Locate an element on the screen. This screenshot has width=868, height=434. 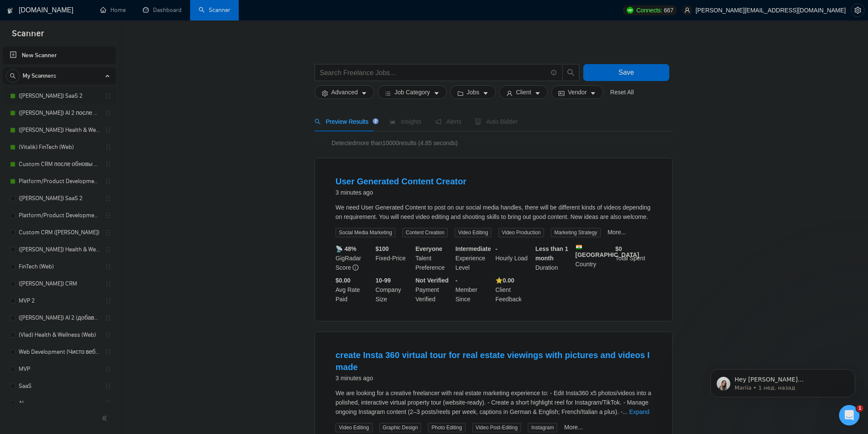
a: dashboardDashboard is located at coordinates (162, 10).